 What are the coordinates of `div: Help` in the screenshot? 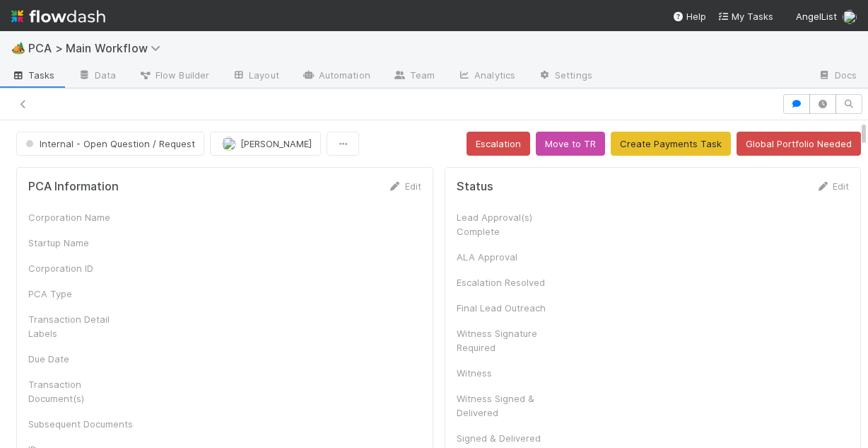 It's located at (689, 17).